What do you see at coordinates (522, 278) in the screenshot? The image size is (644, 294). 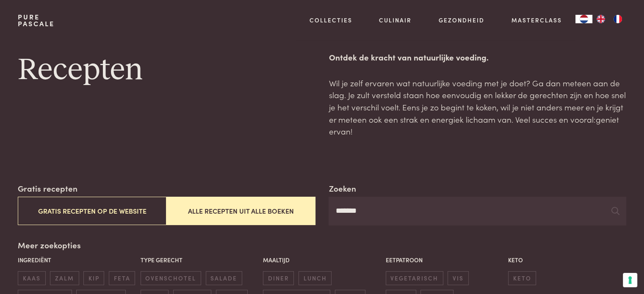 I see `span: keto` at bounding box center [522, 278].